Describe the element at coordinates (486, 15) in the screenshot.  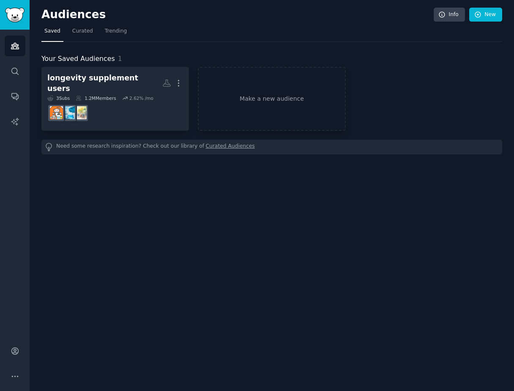
I see `a: New` at that location.